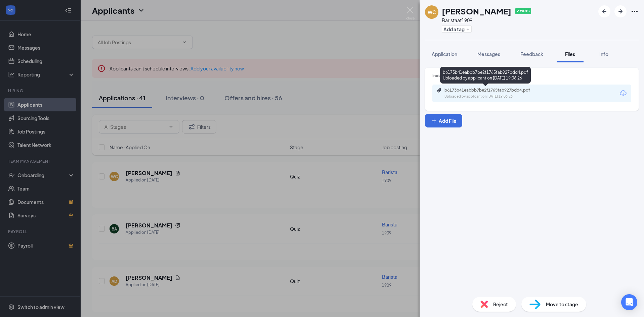 Image resolution: width=644 pixels, height=317 pixels. What do you see at coordinates (621, 12) in the screenshot?
I see `svg: ArrowRight` at bounding box center [621, 12].